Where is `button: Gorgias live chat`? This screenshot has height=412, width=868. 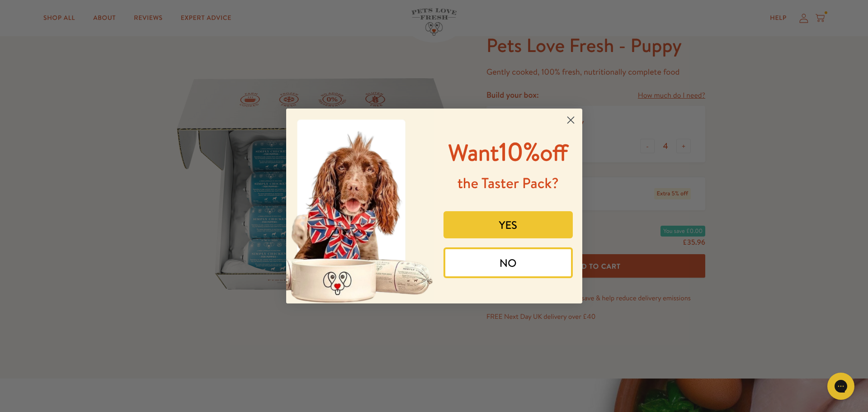
button: Gorgias live chat is located at coordinates (18, 17).